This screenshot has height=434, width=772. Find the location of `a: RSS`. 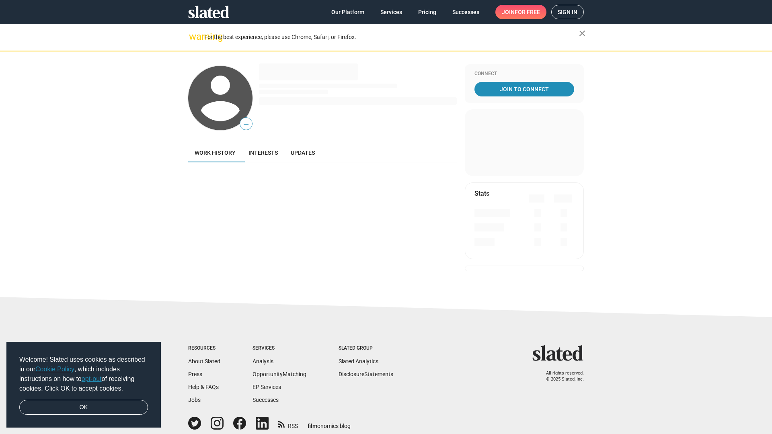

a: RSS is located at coordinates (288, 424).